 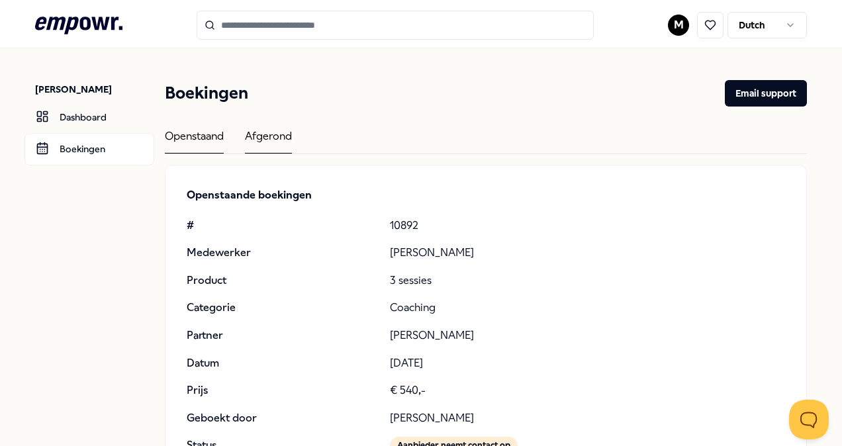 I want to click on input: Search for products, categories or subcategories, so click(x=395, y=25).